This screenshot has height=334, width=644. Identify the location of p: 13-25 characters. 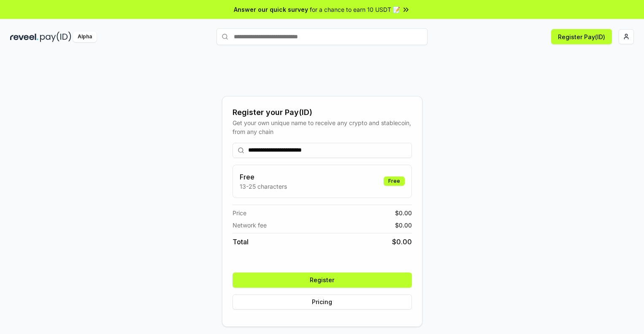
(263, 186).